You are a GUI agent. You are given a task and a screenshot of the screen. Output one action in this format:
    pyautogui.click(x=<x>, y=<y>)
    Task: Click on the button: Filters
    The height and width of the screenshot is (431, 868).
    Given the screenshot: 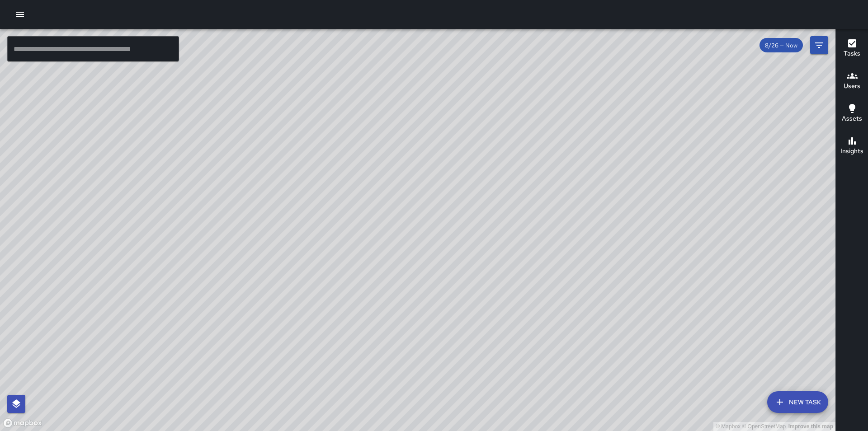 What is the action you would take?
    pyautogui.click(x=819, y=45)
    